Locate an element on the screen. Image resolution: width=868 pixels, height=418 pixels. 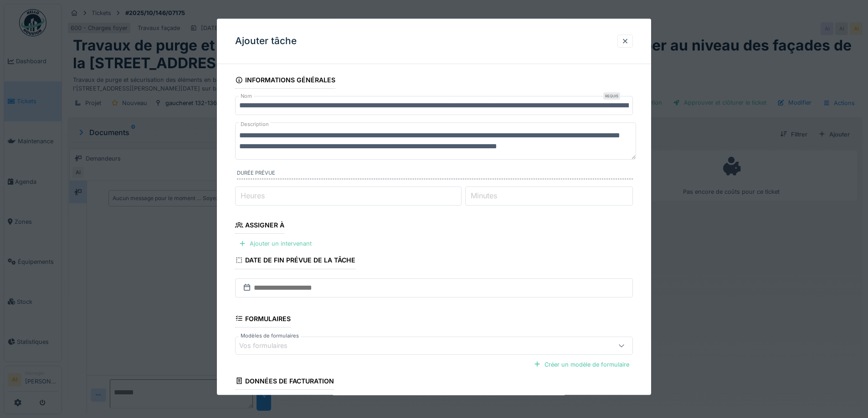
div: Ajouter un intervenant is located at coordinates (275, 244).